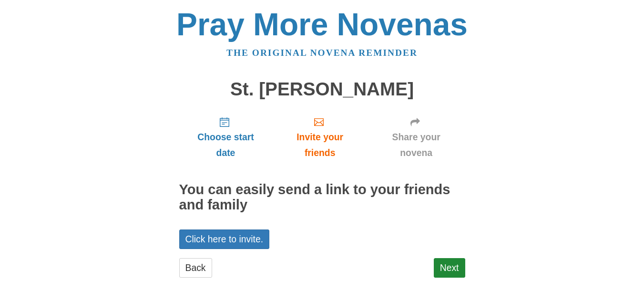  Describe the element at coordinates (224, 239) in the screenshot. I see `a: Click here to invite.` at that location.